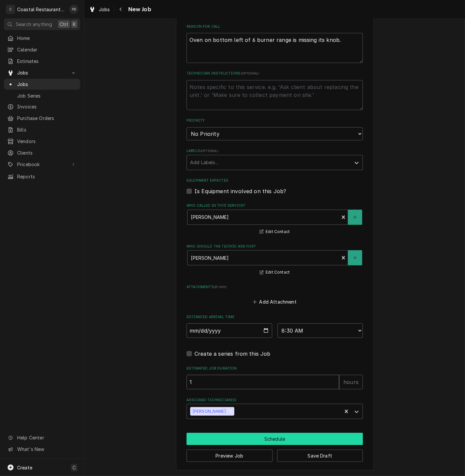  I want to click on a: Home, so click(42, 38).